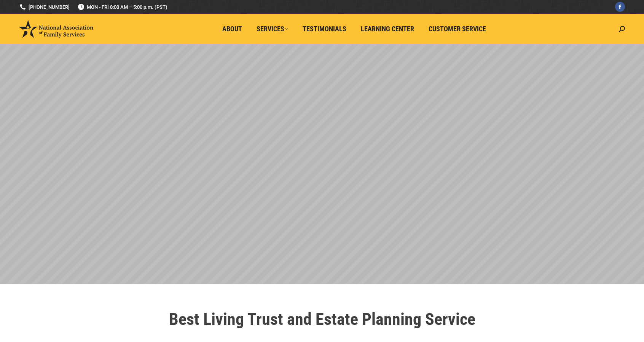  I want to click on span: Learning Center, so click(387, 29).